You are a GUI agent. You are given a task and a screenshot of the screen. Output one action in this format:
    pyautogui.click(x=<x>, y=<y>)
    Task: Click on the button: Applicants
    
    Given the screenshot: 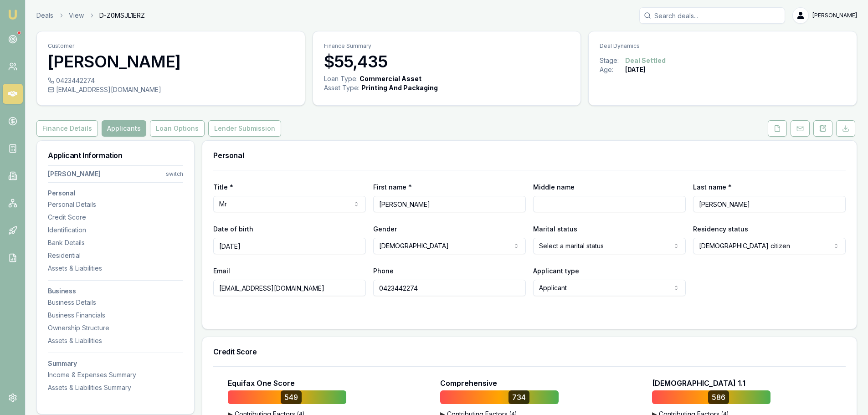 What is the action you would take?
    pyautogui.click(x=124, y=128)
    